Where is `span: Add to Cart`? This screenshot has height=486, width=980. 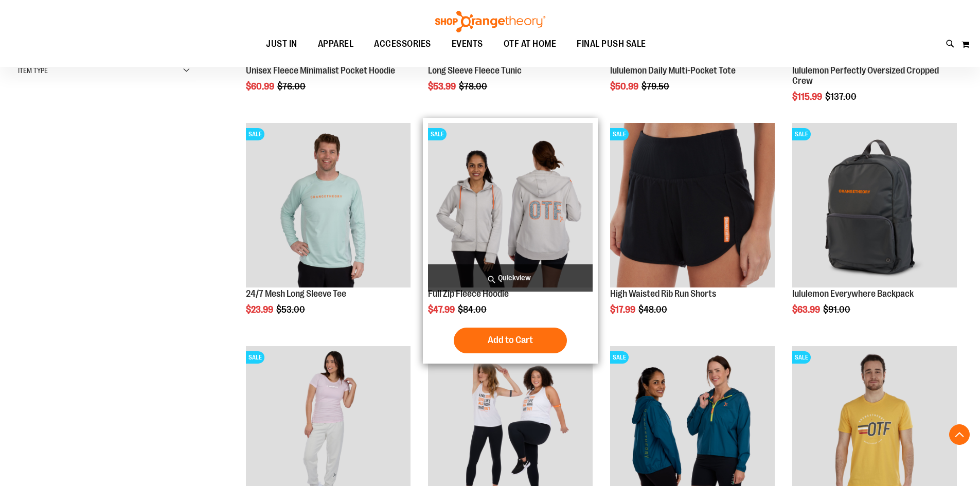 span: Add to Cart is located at coordinates (510, 341).